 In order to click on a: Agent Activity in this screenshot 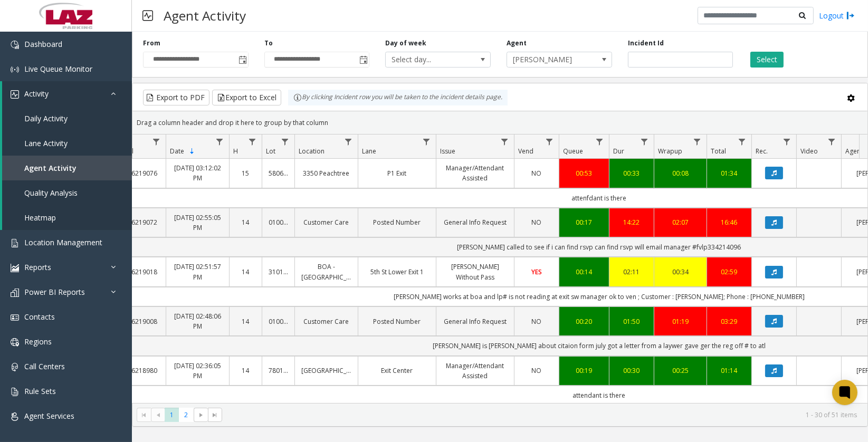, I will do `click(67, 168)`.